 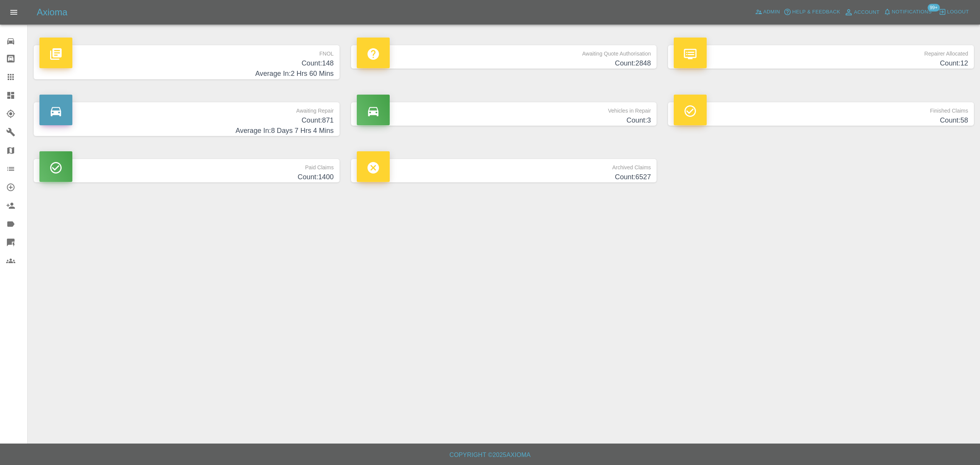 What do you see at coordinates (187, 131) in the screenshot?
I see `h4: Average In: 8 Days 7 Hrs 4 Mins` at bounding box center [187, 131].